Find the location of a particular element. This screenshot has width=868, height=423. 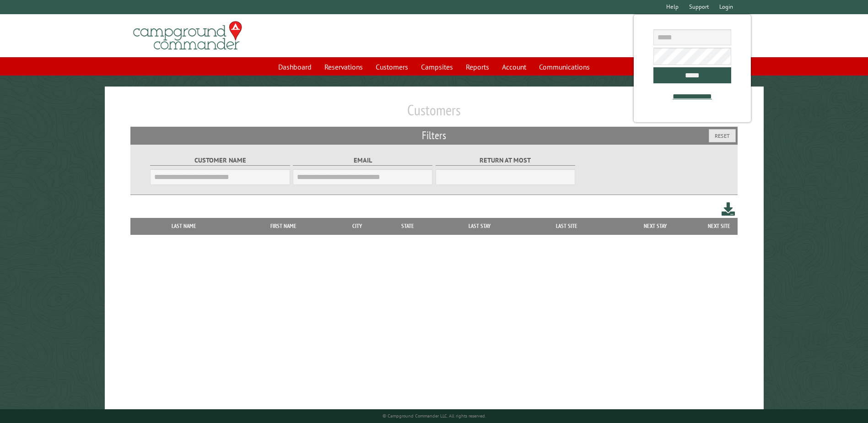

img: Campground Commander is located at coordinates (187, 36).